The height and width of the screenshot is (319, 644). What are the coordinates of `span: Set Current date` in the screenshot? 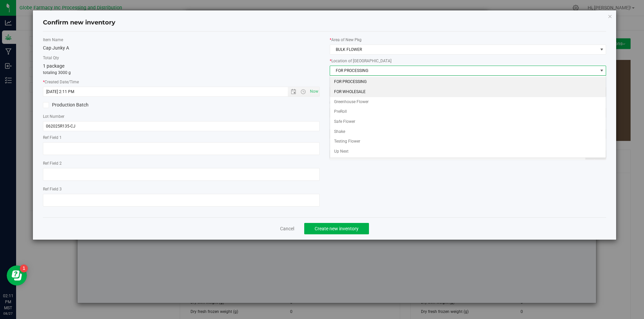 It's located at (314, 91).